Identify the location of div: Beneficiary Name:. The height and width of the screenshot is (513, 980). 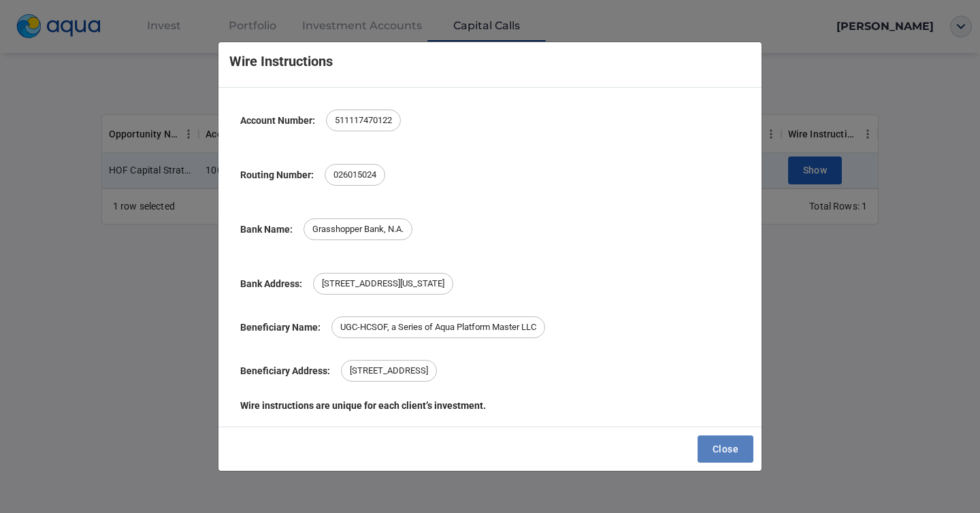
(281, 328).